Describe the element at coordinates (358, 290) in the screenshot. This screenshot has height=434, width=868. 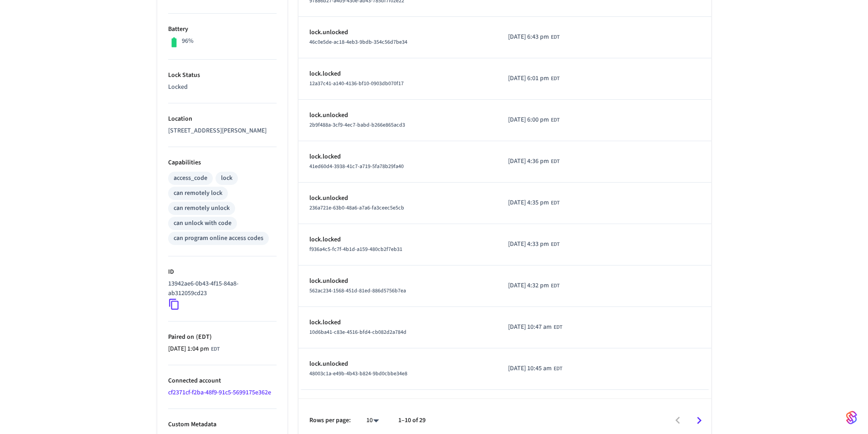
I see `span: 562ac234-1568-451d-81ed-886d5756b7ea` at that location.